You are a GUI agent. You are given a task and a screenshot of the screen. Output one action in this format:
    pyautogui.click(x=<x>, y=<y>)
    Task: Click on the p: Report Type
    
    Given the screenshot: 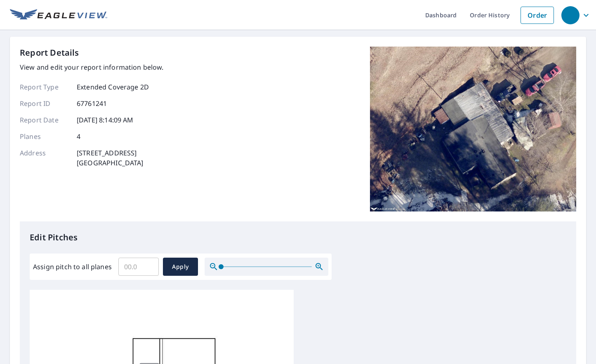 What is the action you would take?
    pyautogui.click(x=45, y=87)
    